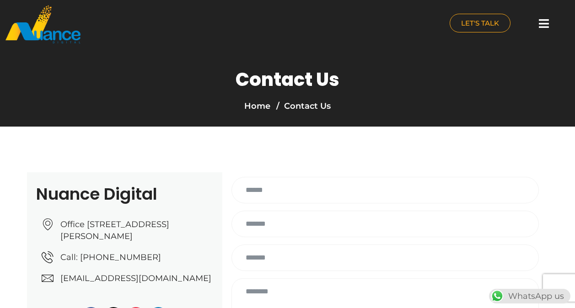 Image resolution: width=575 pixels, height=308 pixels. I want to click on a: LET'S TALK, so click(480, 23).